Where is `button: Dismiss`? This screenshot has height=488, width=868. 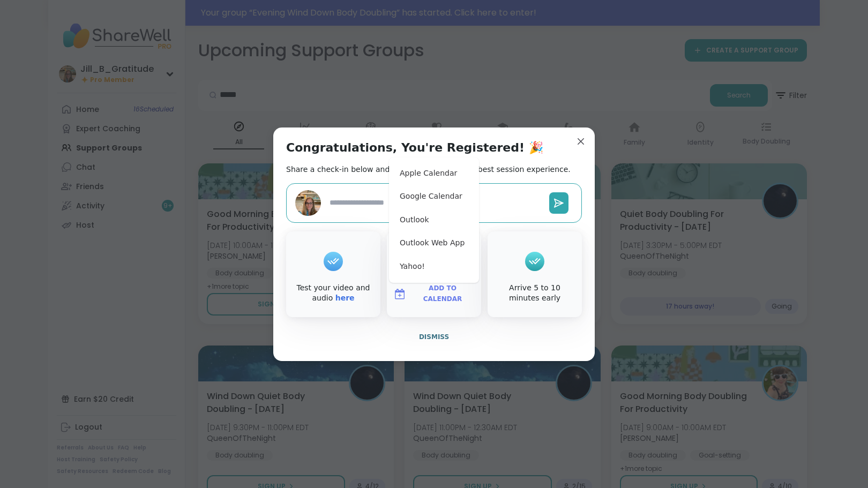 button: Dismiss is located at coordinates (434, 337).